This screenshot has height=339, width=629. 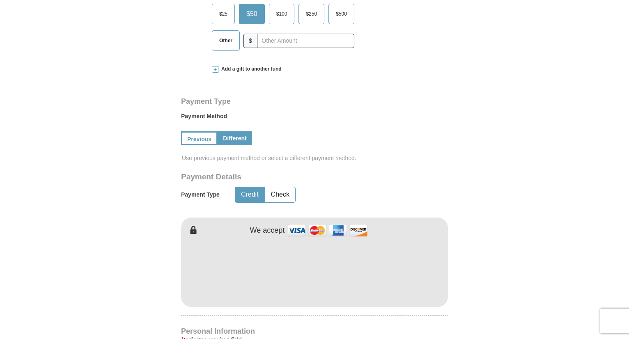 I want to click on label: Payment Method, so click(x=315, y=118).